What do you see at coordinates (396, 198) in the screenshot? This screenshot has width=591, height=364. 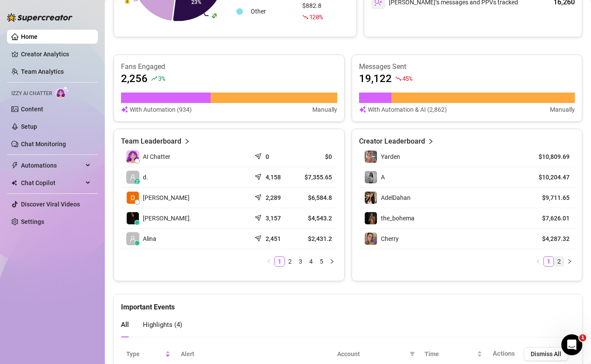 I see `span: AdelDahan` at bounding box center [396, 198].